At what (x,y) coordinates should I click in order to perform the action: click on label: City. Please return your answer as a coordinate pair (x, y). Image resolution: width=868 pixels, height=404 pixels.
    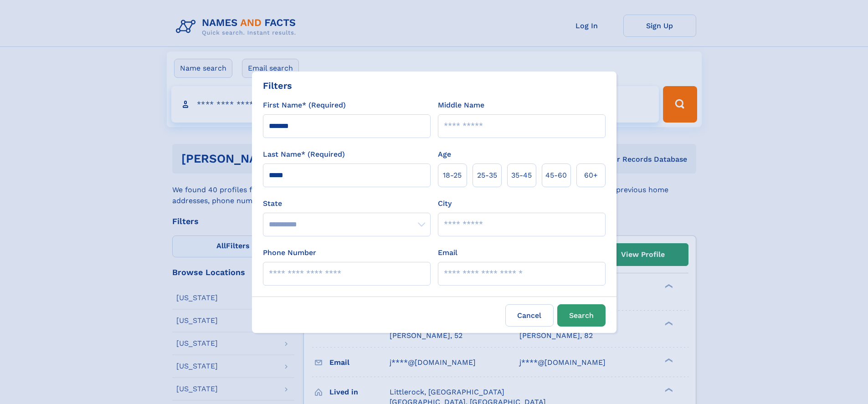
    Looking at the image, I should click on (444, 204).